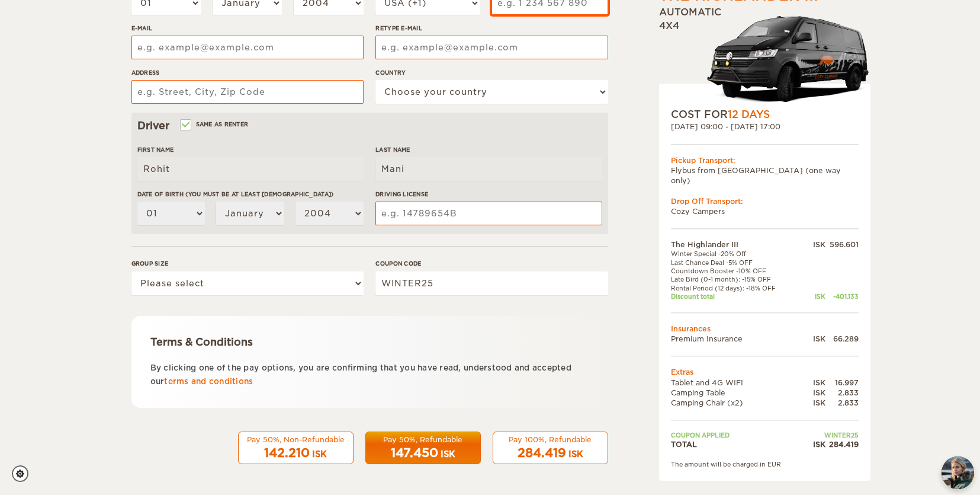 This screenshot has width=980, height=495. I want to click on label: Country, so click(491, 72).